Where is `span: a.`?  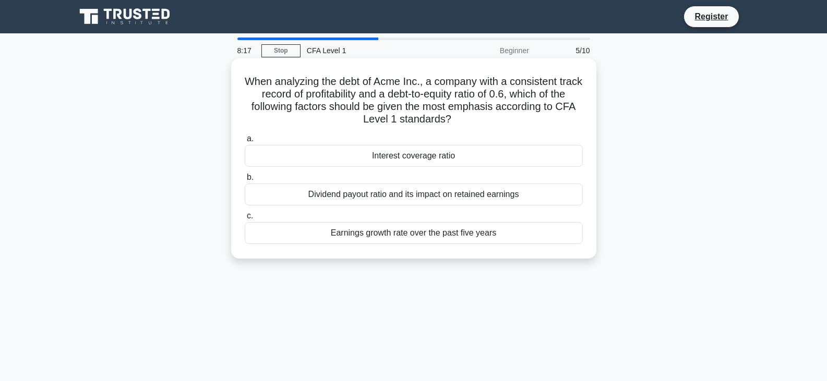
span: a. is located at coordinates (250, 138).